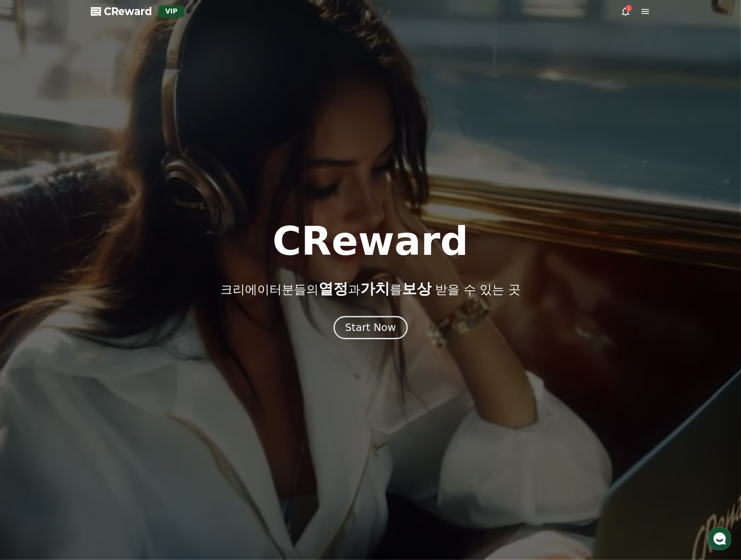 This screenshot has height=560, width=741. I want to click on span: 설정, so click(132, 275).